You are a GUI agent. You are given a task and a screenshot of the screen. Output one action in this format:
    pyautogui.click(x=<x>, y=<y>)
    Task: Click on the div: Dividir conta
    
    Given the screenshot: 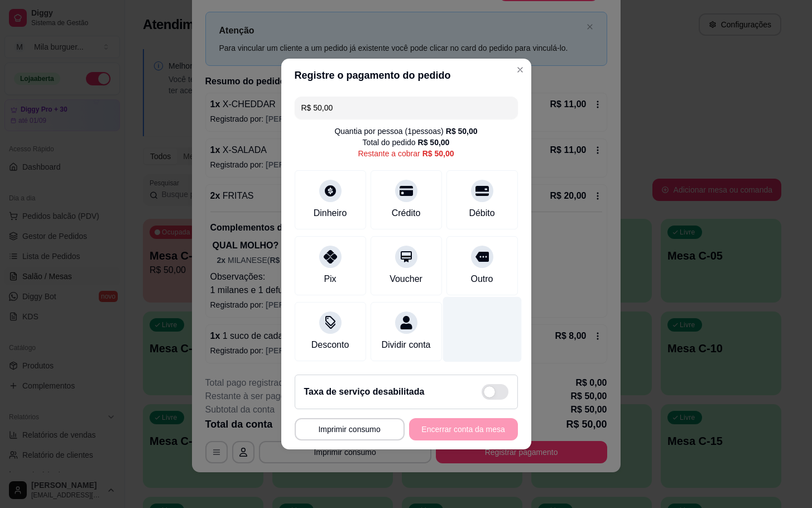 What is the action you would take?
    pyautogui.click(x=406, y=345)
    